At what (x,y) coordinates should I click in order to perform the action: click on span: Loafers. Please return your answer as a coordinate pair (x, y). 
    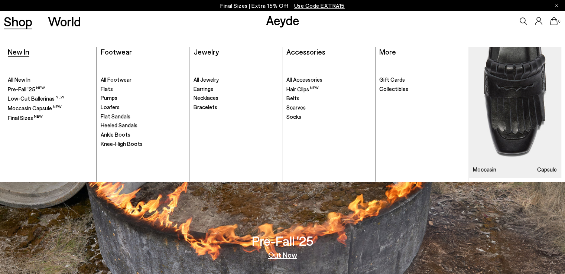
    Looking at the image, I should click on (110, 107).